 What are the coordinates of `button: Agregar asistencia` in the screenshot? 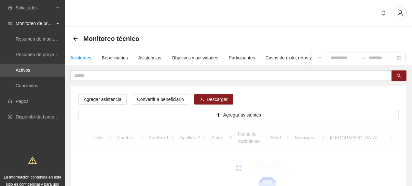 It's located at (102, 100).